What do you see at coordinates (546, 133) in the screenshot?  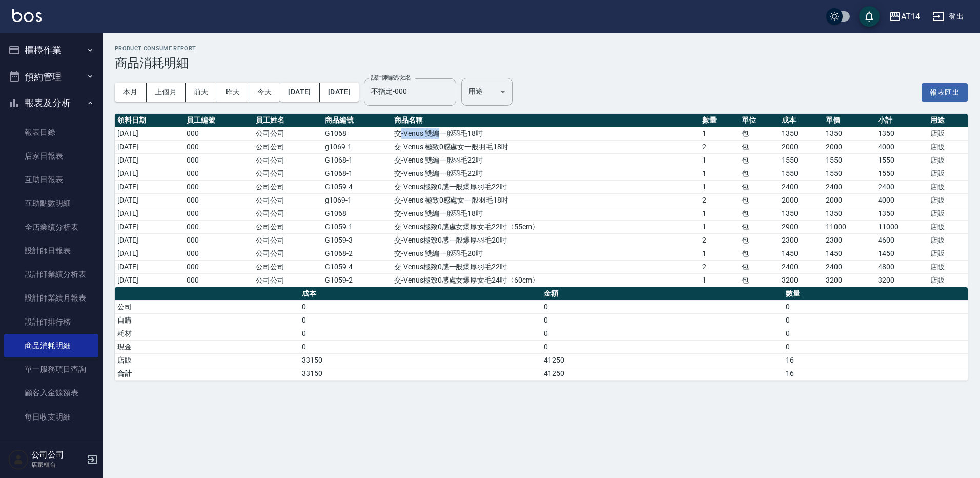 I see `td: 交-Venus 雙編一般羽毛18吋` at bounding box center [546, 133].